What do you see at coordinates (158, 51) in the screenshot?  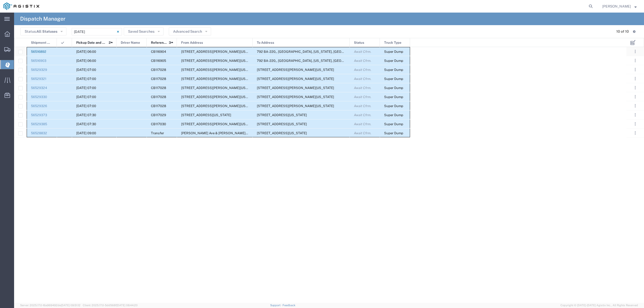 I see `span: CB116904` at bounding box center [158, 51].